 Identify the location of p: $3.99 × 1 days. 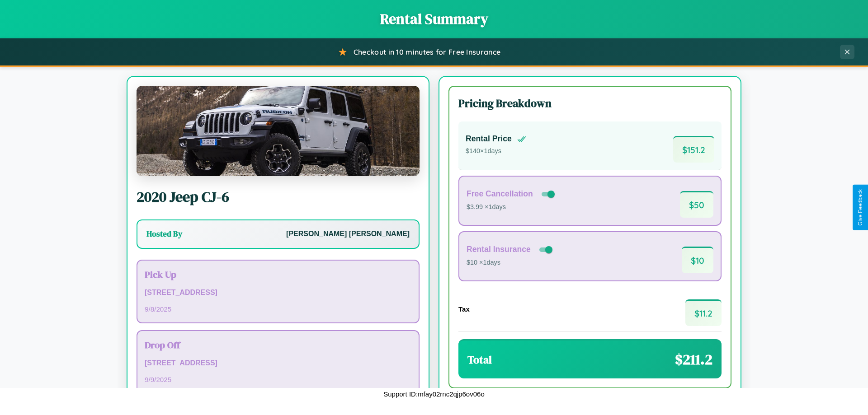
(511, 207).